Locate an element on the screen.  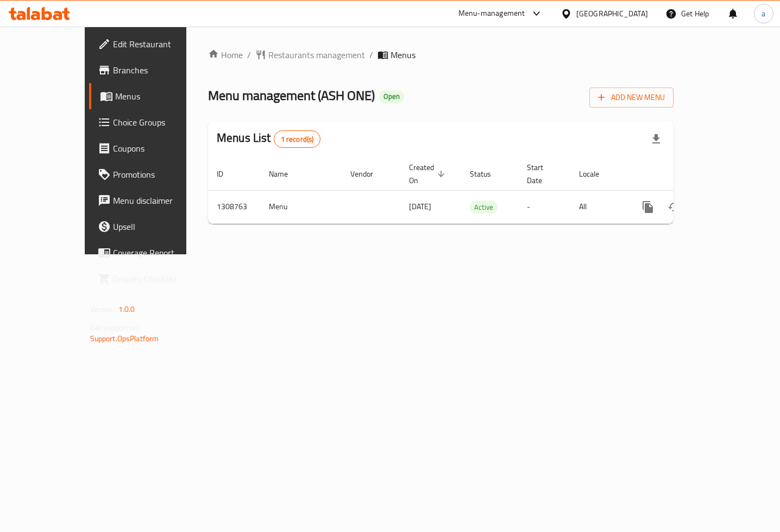
table: enhanced table is located at coordinates (478, 191).